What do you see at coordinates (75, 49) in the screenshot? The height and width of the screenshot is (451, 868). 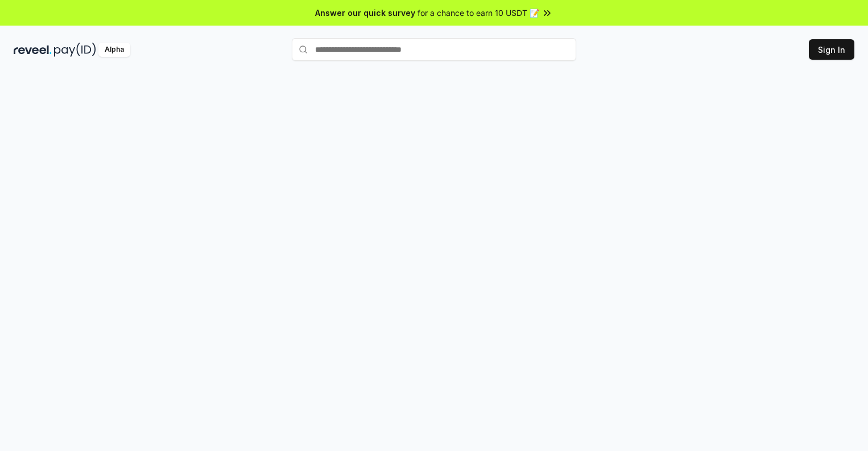 I see `img: pay_id` at bounding box center [75, 49].